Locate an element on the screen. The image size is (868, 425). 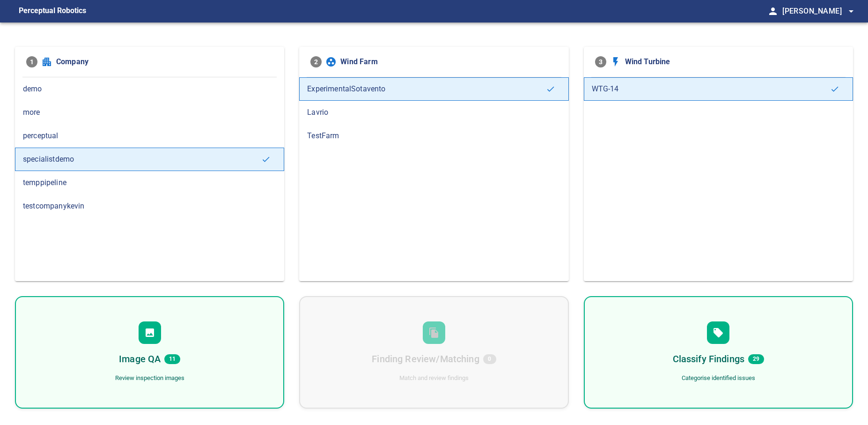
span: specialistdemo is located at coordinates (142, 159).